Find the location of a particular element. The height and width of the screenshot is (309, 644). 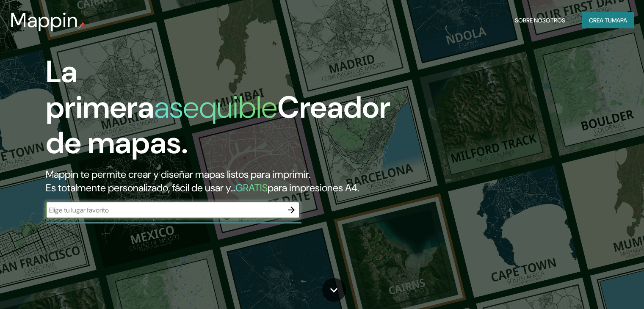

button: Crea tumapa is located at coordinates (608, 20).